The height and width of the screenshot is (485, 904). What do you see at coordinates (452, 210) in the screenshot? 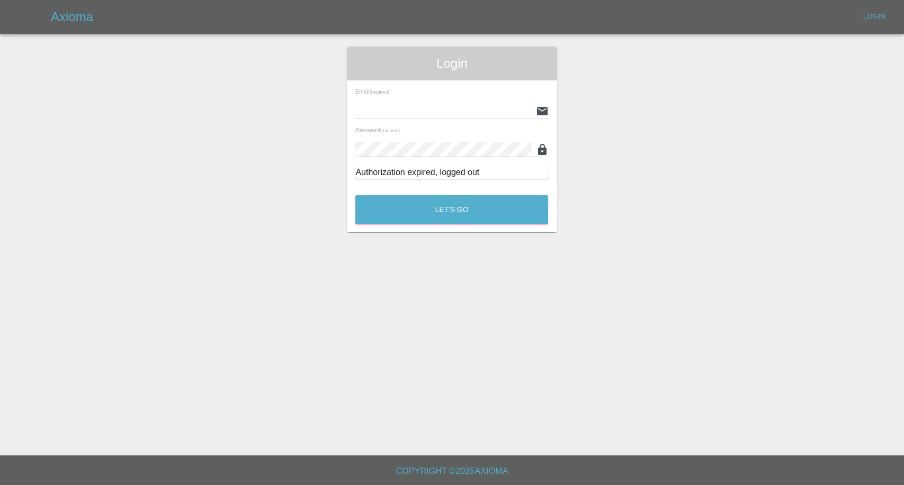
I see `button: Let's Go` at bounding box center [452, 210].